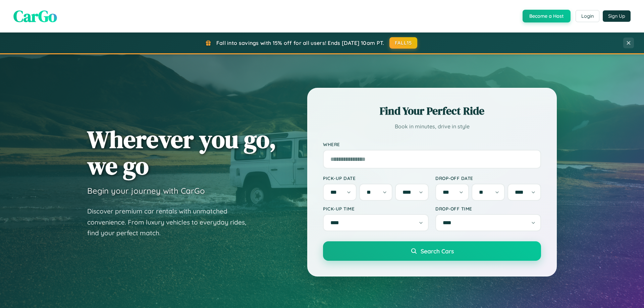  Describe the element at coordinates (616, 16) in the screenshot. I see `button: Sign Up` at that location.